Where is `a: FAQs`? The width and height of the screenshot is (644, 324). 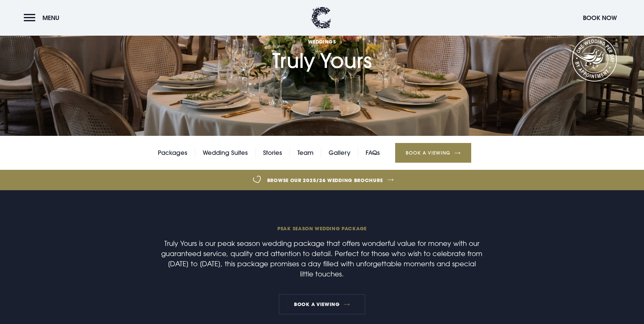 a: FAQs is located at coordinates (373, 153).